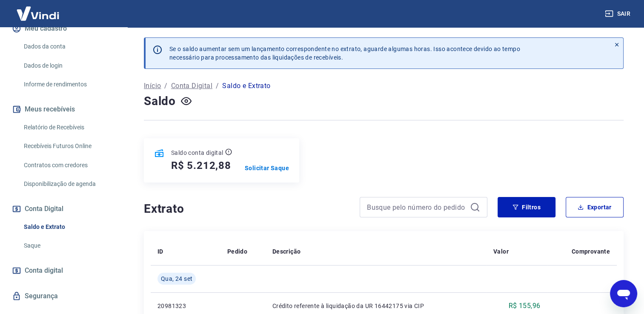  I want to click on a: Conta digital, so click(63, 270).